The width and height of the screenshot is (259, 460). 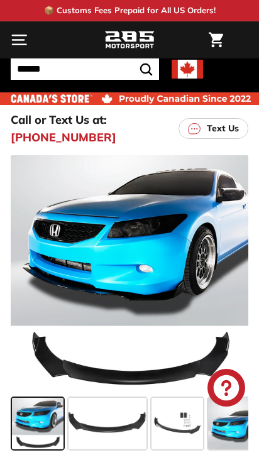 I want to click on p: 📦 Customs Fees Prepaid for All US Orders!, so click(x=129, y=11).